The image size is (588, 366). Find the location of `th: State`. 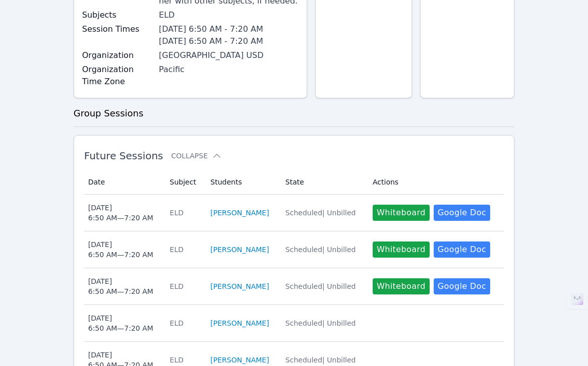

th: State is located at coordinates (323, 182).